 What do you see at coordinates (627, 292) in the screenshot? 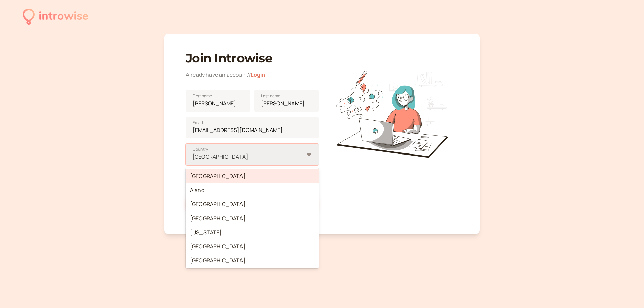
I see `div: Chat Widget` at bounding box center [627, 292].